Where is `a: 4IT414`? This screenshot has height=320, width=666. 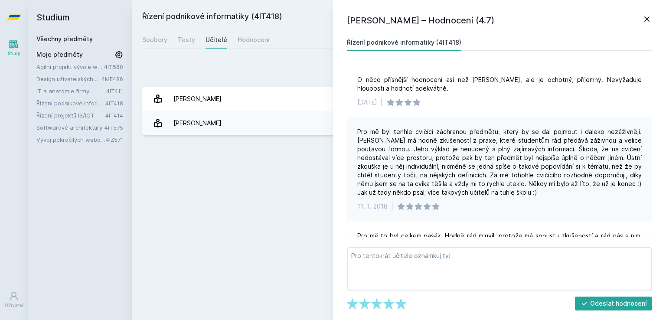
a: 4IT414 is located at coordinates (114, 115).